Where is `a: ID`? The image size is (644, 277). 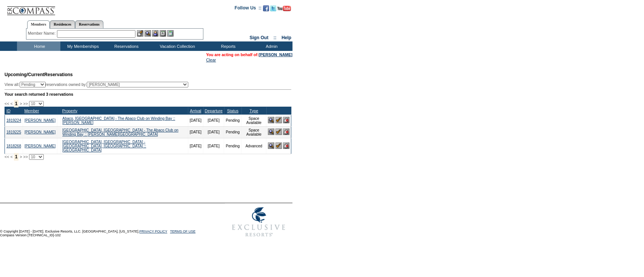
a: ID is located at coordinates (8, 111).